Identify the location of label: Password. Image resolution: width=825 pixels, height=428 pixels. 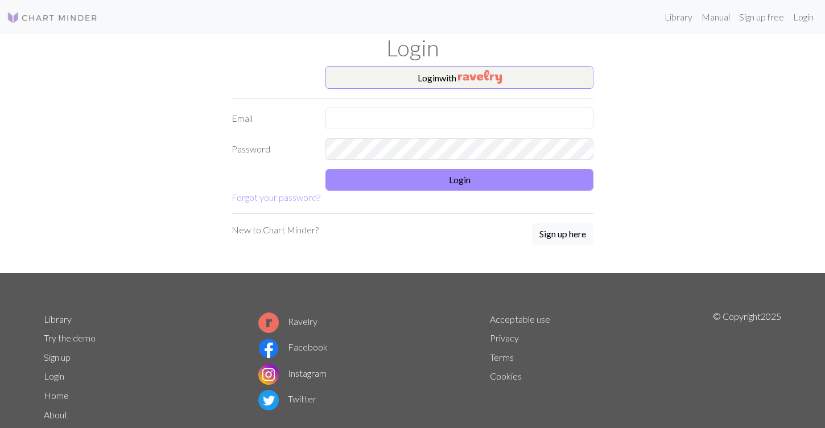
(271, 149).